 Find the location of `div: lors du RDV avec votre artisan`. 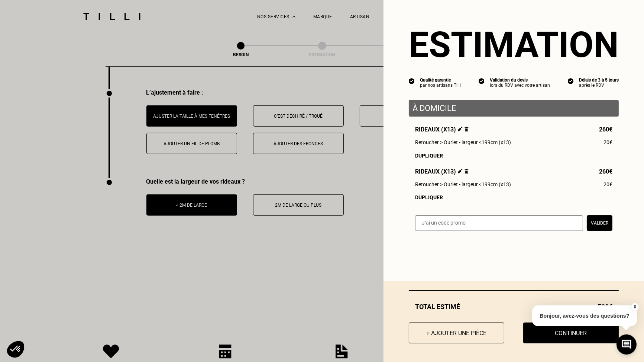

div: lors du RDV avec votre artisan is located at coordinates (520, 85).